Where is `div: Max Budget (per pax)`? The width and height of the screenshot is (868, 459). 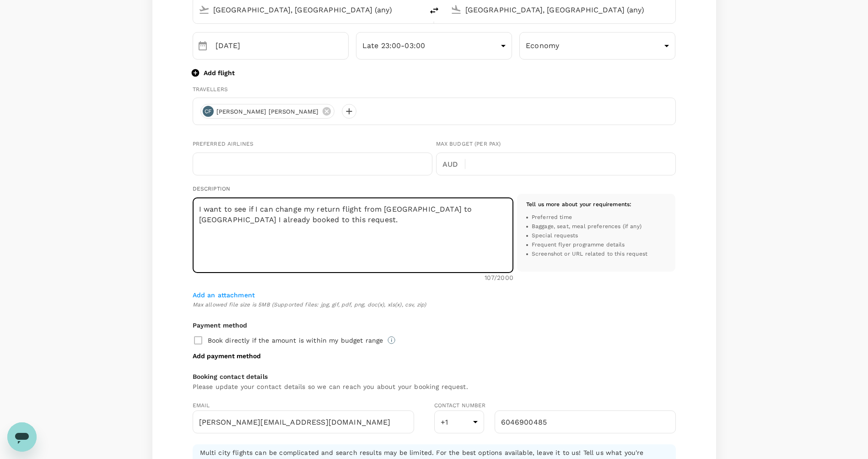
div: Max Budget (per pax) is located at coordinates (556, 144).